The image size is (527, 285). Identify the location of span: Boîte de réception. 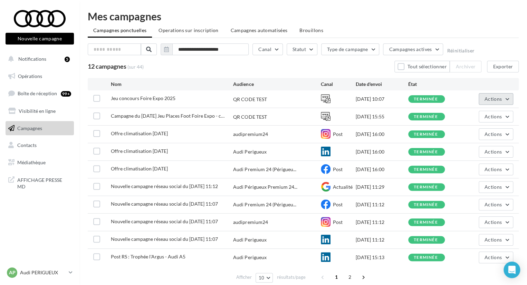
(37, 93).